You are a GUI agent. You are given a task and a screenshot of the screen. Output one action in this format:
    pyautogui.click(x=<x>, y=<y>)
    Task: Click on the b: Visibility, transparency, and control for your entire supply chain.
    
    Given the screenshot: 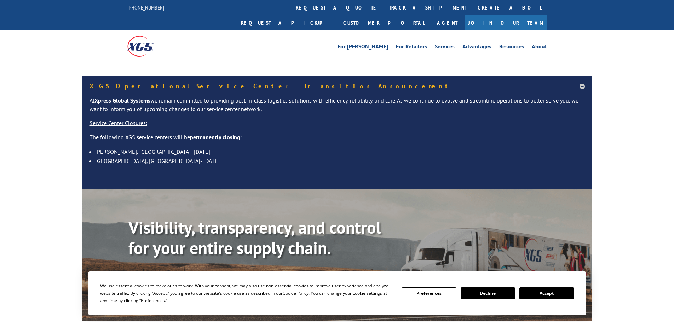 What is the action you would take?
    pyautogui.click(x=255, y=238)
    